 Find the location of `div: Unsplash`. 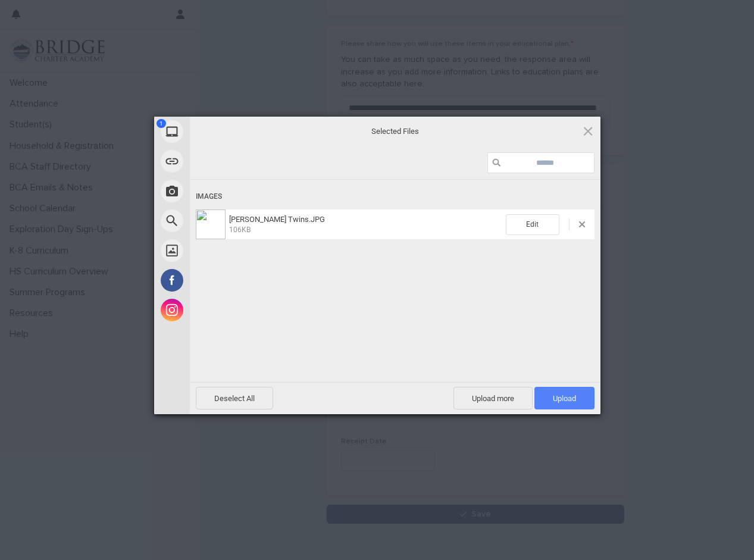

div: Unsplash is located at coordinates (225, 251).